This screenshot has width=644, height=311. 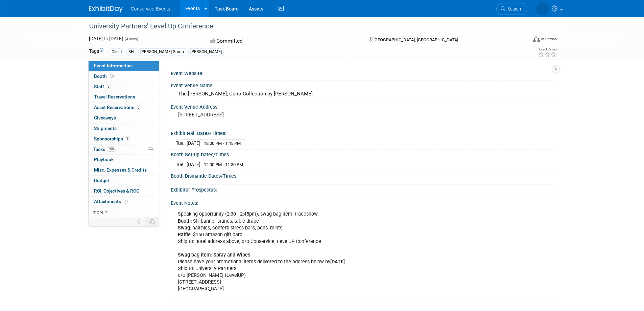 What do you see at coordinates (123, 170) in the screenshot?
I see `a: Misc. Expenses & Credits` at bounding box center [123, 170].